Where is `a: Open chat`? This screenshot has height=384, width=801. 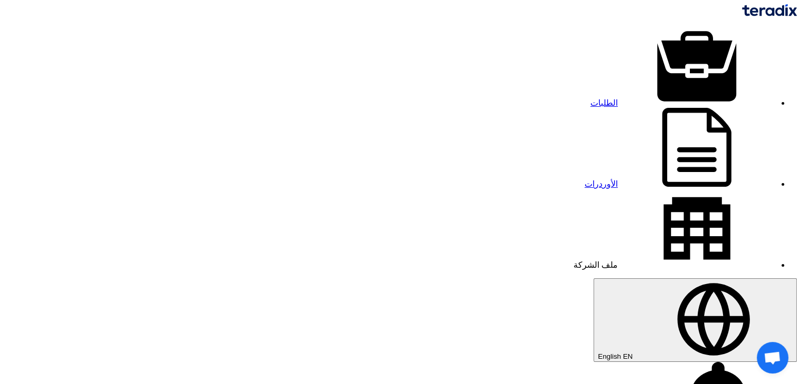
a: Open chat is located at coordinates (773, 358).